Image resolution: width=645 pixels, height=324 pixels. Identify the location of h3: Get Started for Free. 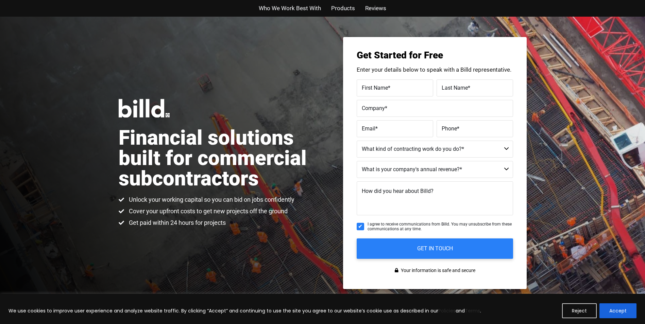
(435, 55).